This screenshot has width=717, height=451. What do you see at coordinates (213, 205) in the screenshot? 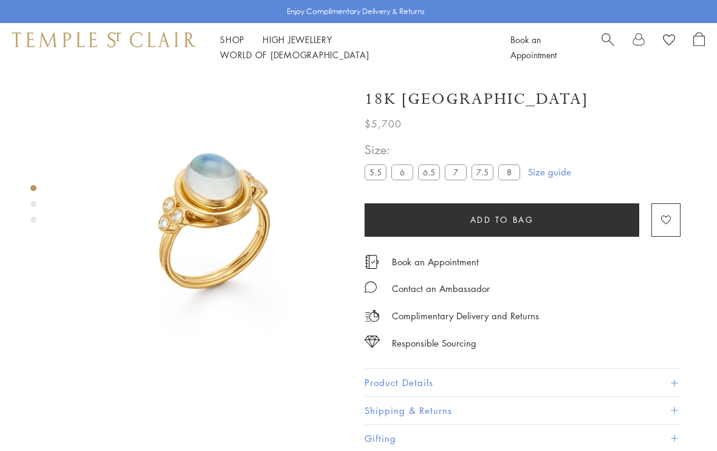
I see `img: R14110-BM8V` at bounding box center [213, 205].